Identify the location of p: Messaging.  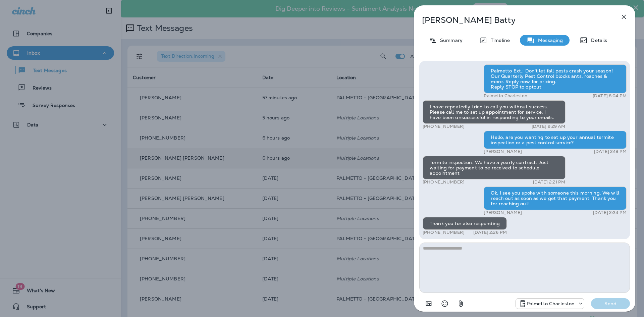
(549, 41).